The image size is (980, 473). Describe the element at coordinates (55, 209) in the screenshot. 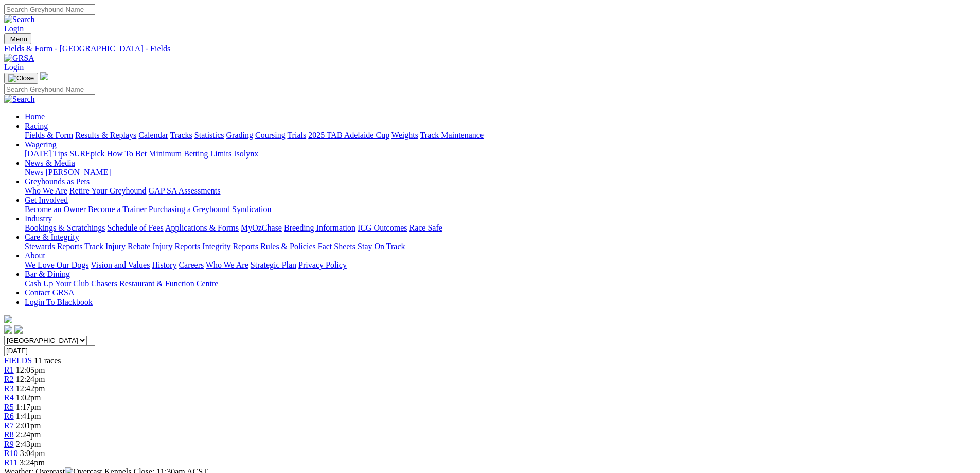

I see `a: Become an Owner` at that location.